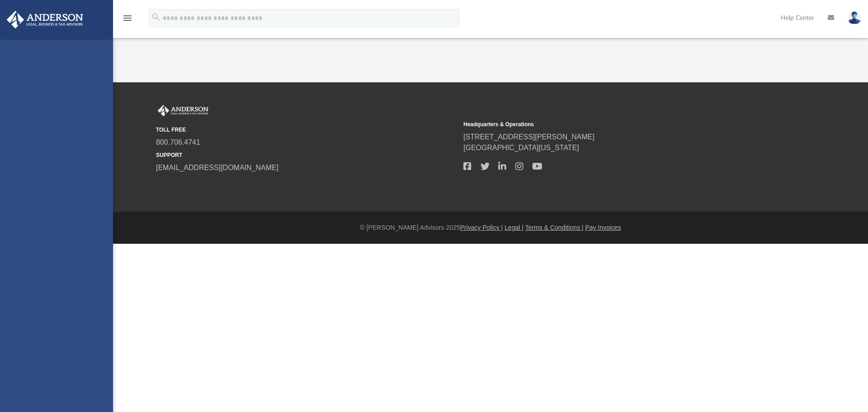  Describe the element at coordinates (178, 142) in the screenshot. I see `a: 800.706.4741` at that location.